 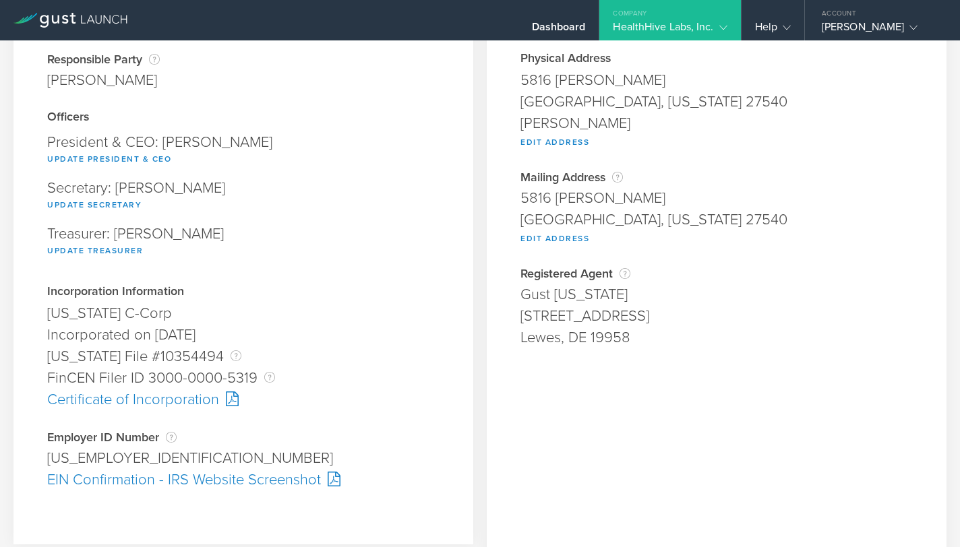 What do you see at coordinates (109, 159) in the screenshot?
I see `button: Update President & CEO` at bounding box center [109, 159].